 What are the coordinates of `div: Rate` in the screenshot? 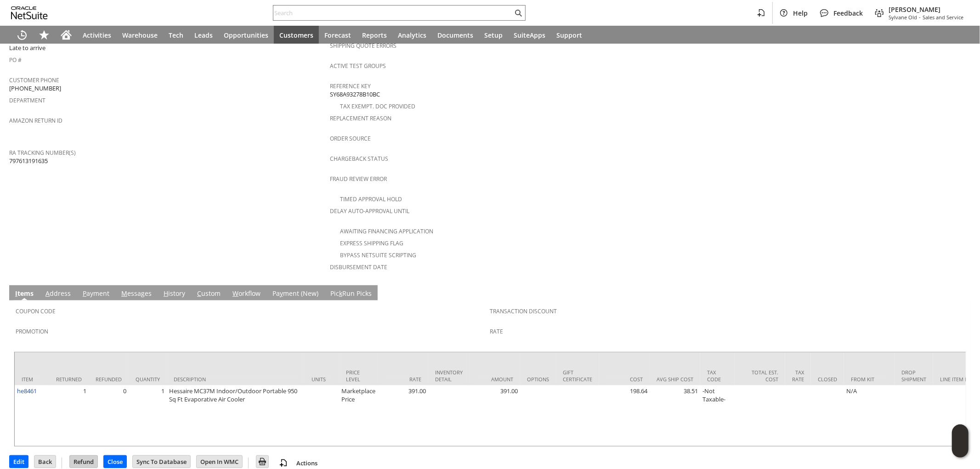 It's located at (403, 379).